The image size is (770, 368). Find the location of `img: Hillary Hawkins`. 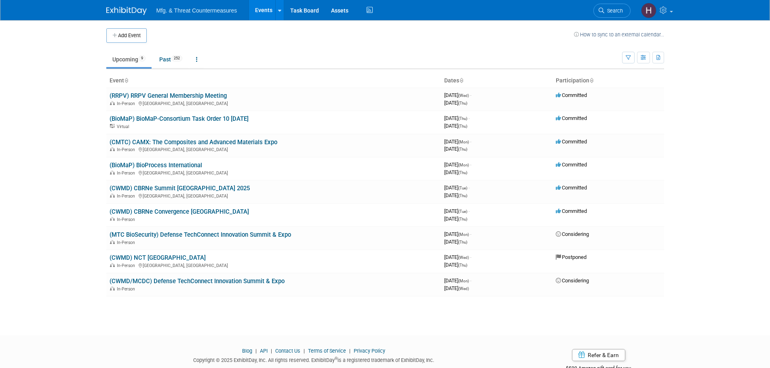

img: Hillary Hawkins is located at coordinates (648, 11).